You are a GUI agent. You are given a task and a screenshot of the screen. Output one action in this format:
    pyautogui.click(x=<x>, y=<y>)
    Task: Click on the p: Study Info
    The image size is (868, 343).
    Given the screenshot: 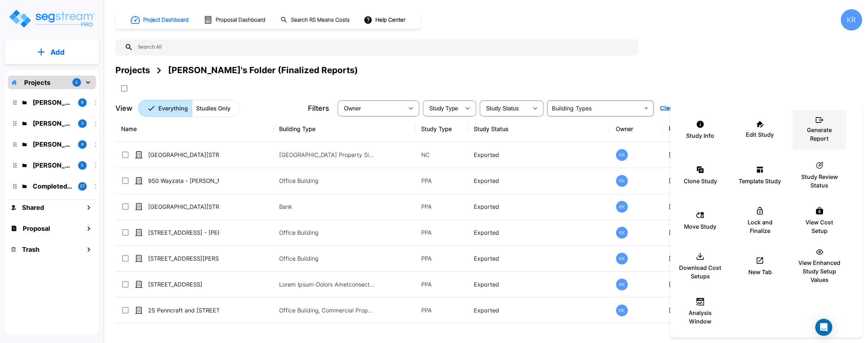 What is the action you would take?
    pyautogui.click(x=700, y=136)
    